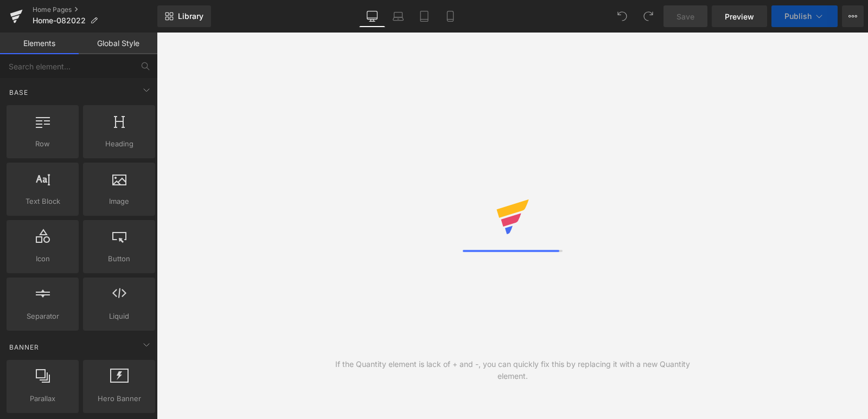  I want to click on a: New Library, so click(184, 16).